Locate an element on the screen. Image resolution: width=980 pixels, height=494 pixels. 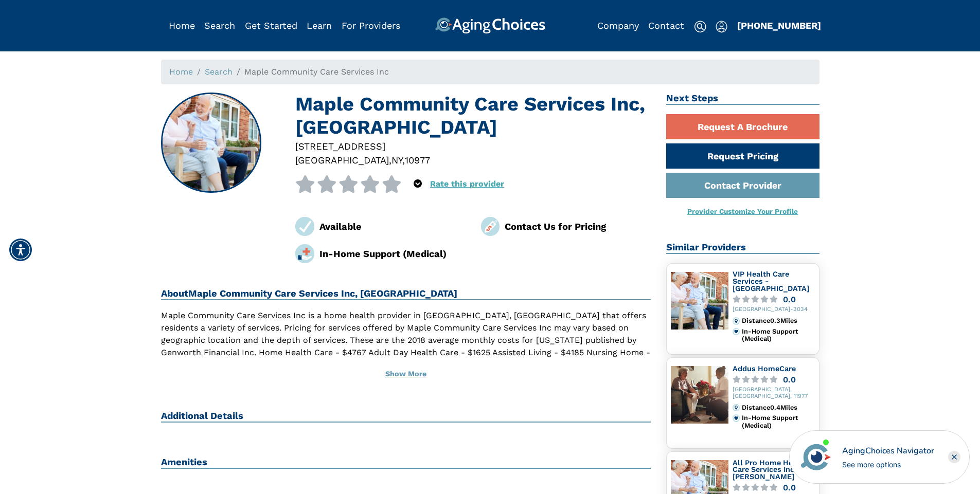
div: See more options is located at coordinates (888, 465).